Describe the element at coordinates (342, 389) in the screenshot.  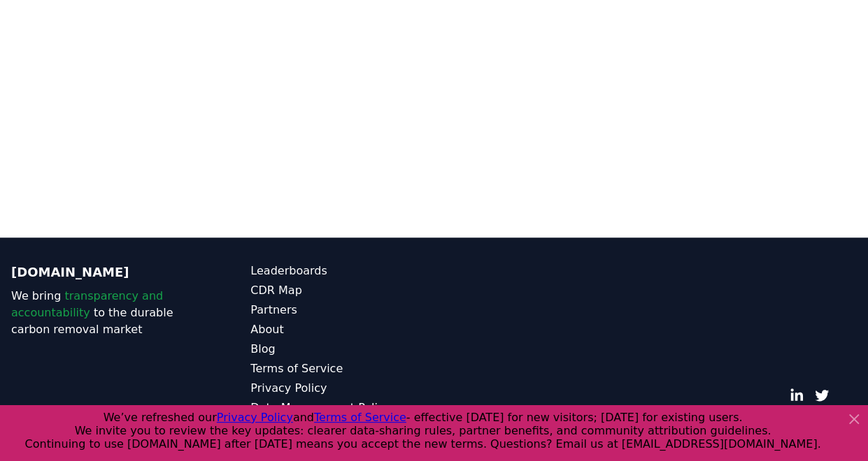
I see `a: Privacy Policy` at that location.